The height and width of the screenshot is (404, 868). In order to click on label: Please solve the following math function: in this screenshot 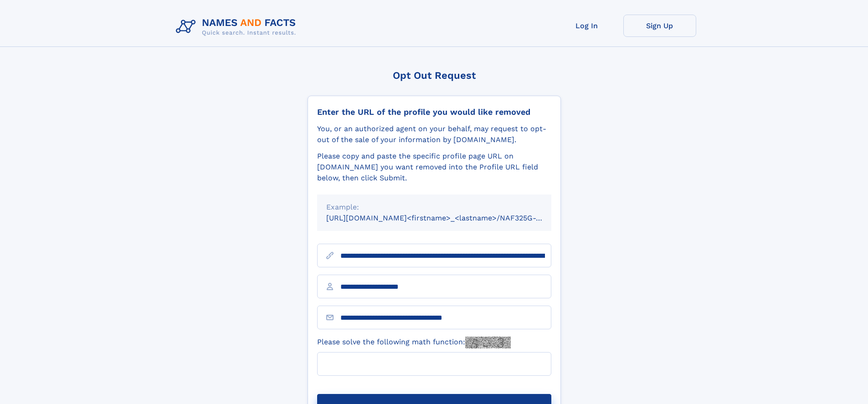, I will do `click(414, 343)`.